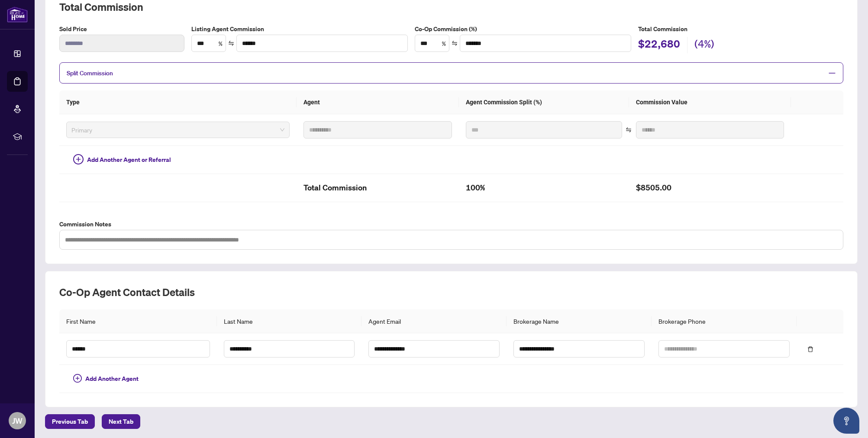 The image size is (868, 438). What do you see at coordinates (658, 45) in the screenshot?
I see `h2: $22,680` at bounding box center [658, 45].